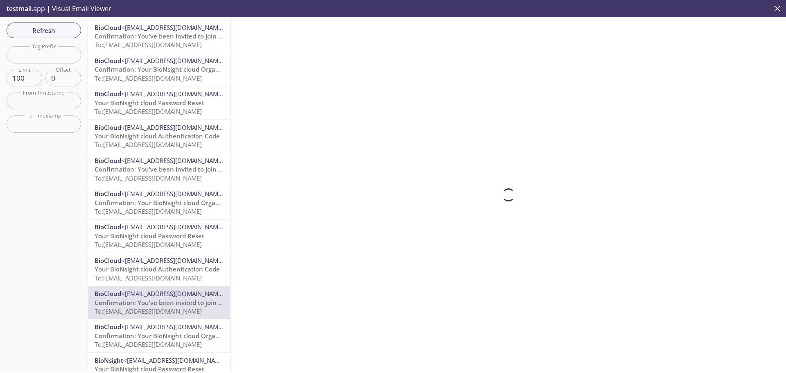 The image size is (786, 373). Describe the element at coordinates (44, 30) in the screenshot. I see `span: Refresh` at that location.